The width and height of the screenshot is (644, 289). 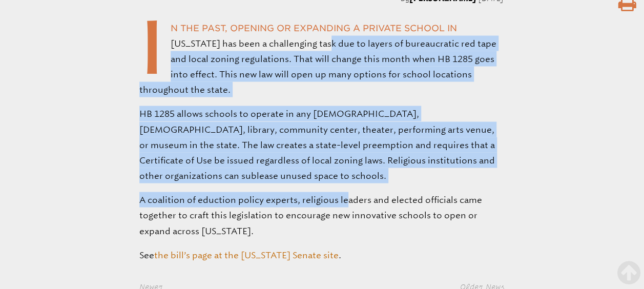 I want to click on p: See ., so click(x=322, y=255).